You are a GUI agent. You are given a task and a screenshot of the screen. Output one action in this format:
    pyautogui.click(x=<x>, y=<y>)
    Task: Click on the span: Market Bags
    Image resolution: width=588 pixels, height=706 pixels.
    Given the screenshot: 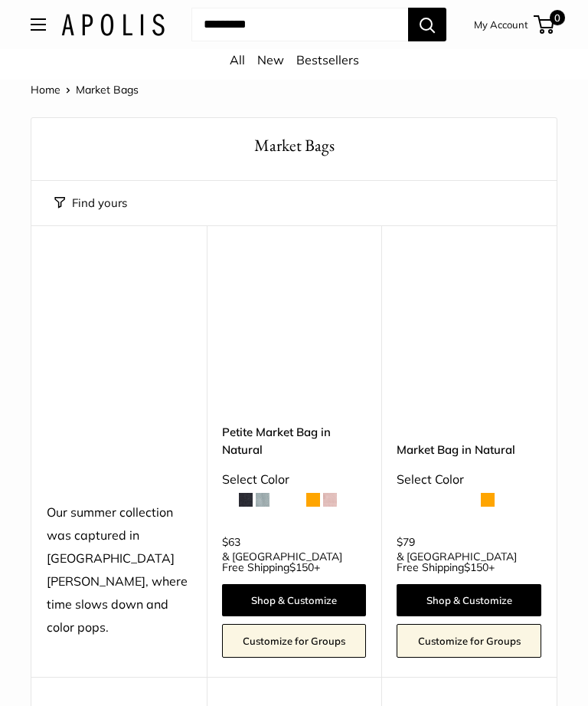 What is the action you would take?
    pyautogui.click(x=107, y=89)
    